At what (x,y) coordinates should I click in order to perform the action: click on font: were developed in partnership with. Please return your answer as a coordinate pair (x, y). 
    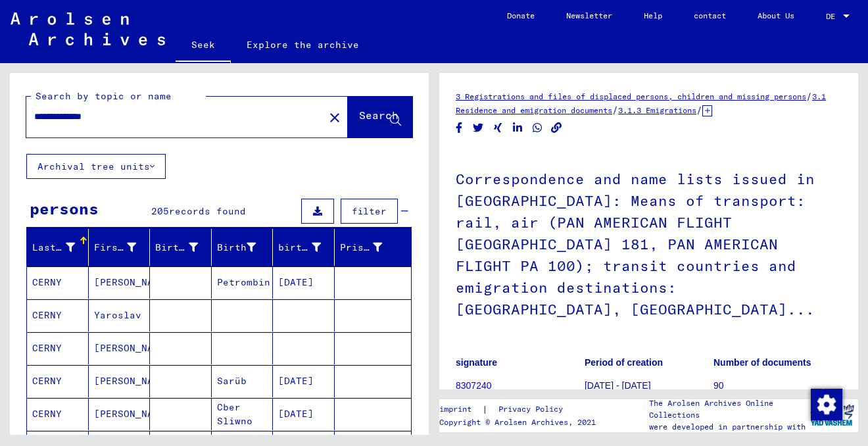
    Looking at the image, I should click on (727, 426).